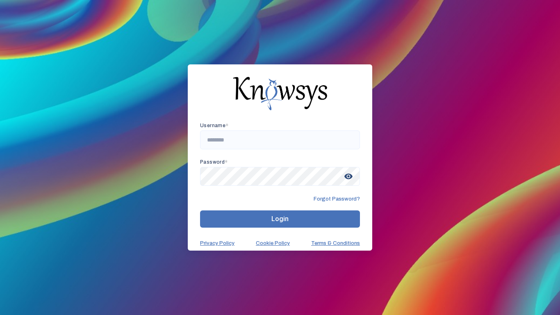  I want to click on span: Forgot Password?, so click(337, 199).